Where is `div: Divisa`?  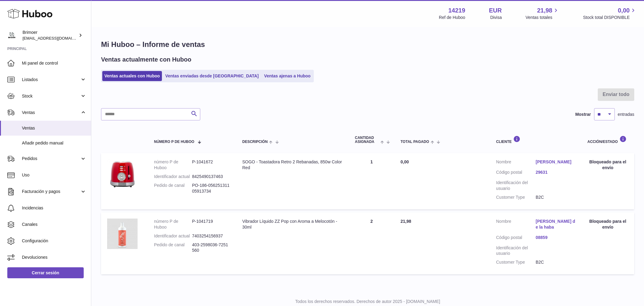
div: Divisa is located at coordinates (496, 17).